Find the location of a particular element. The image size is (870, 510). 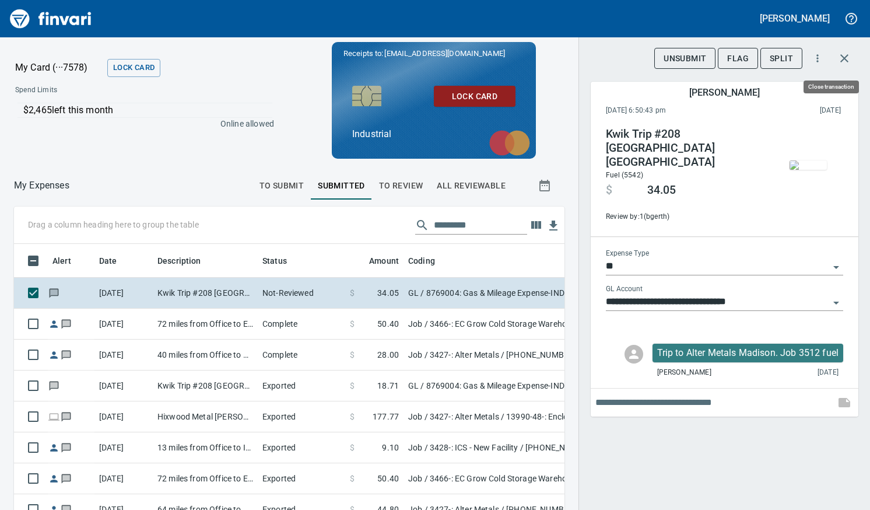

span: Split is located at coordinates (781, 58).